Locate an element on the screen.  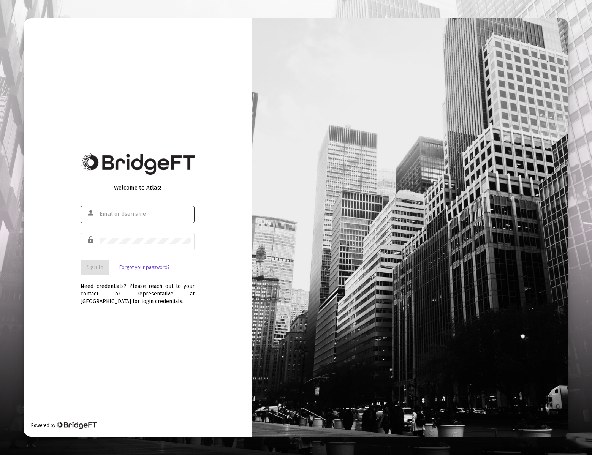
mat-icon: lock is located at coordinates (91, 240).